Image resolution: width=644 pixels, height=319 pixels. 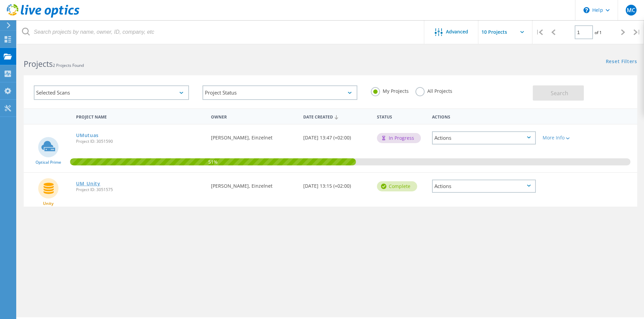 What do you see at coordinates (558, 93) in the screenshot?
I see `button: Search` at bounding box center [558, 93].